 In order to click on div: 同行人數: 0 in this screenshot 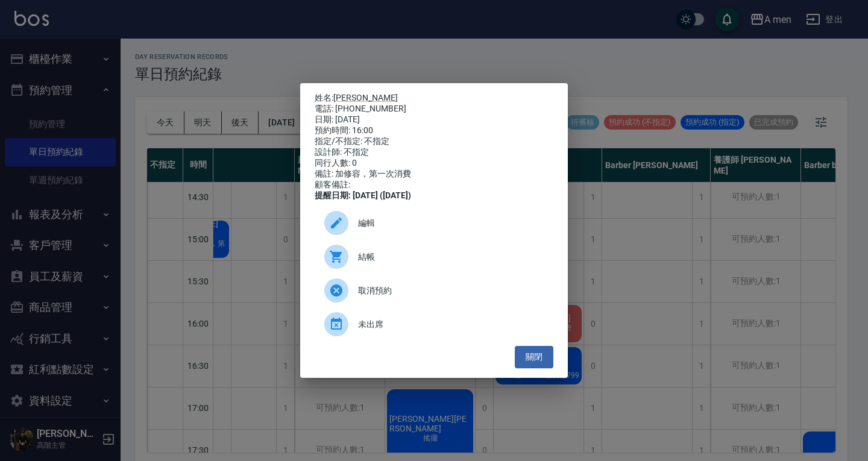, I will do `click(434, 163)`.